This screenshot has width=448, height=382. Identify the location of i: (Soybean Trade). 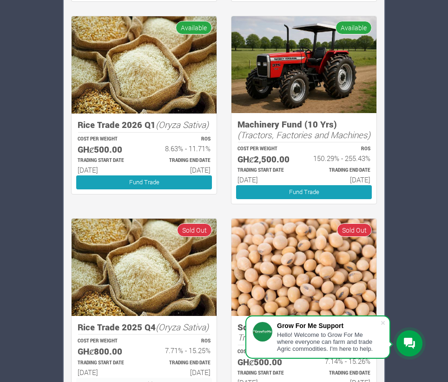
(303, 332).